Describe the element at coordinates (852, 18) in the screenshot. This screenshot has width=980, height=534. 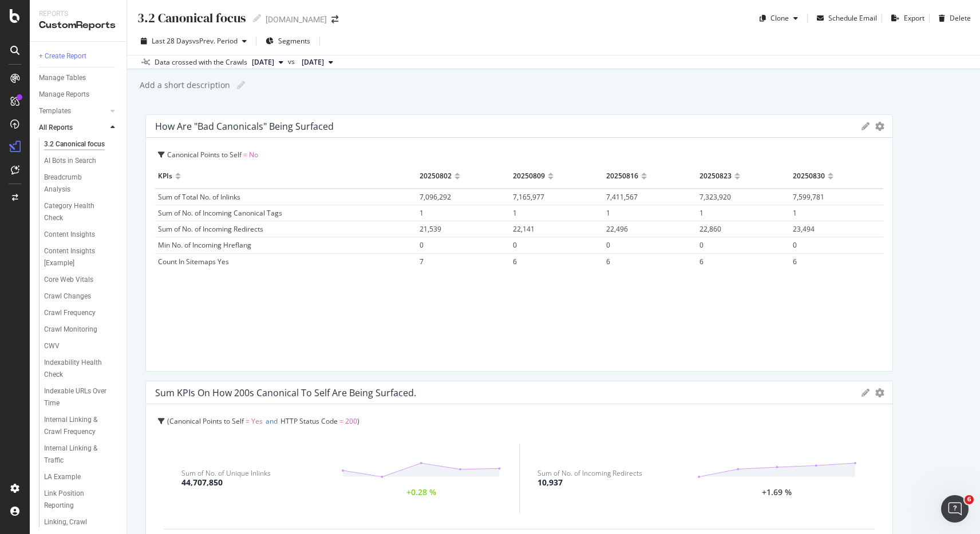
I see `div: Schedule Email` at that location.